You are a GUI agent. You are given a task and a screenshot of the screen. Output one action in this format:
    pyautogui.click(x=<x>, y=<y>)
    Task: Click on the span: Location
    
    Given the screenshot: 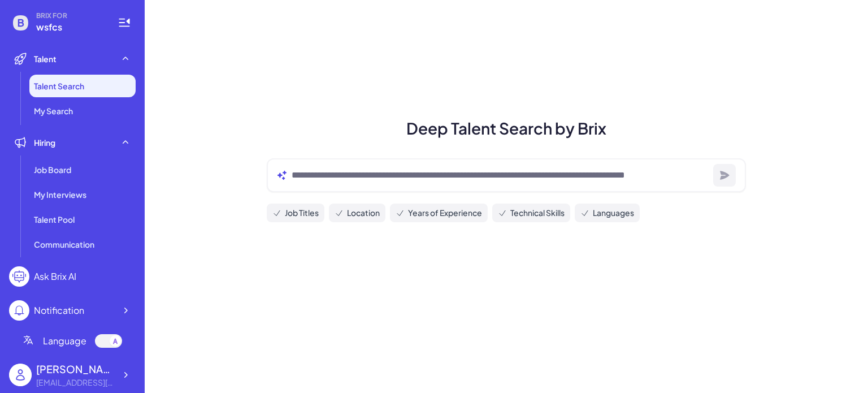 What is the action you would take?
    pyautogui.click(x=363, y=213)
    